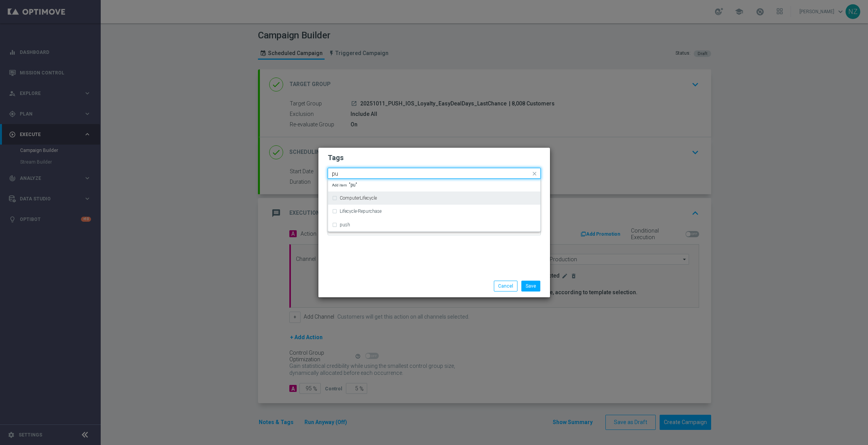 The image size is (868, 445). Describe the element at coordinates (345, 225) in the screenshot. I see `label: push` at that location.